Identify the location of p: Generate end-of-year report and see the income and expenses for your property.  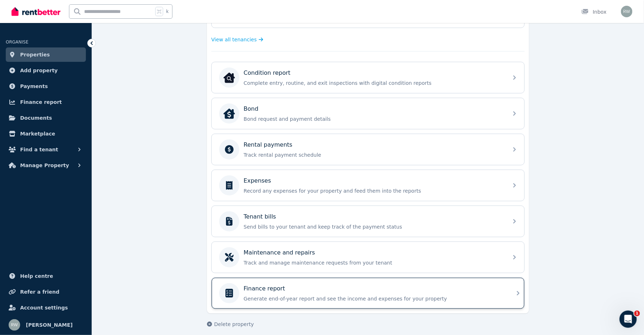
(374, 298).